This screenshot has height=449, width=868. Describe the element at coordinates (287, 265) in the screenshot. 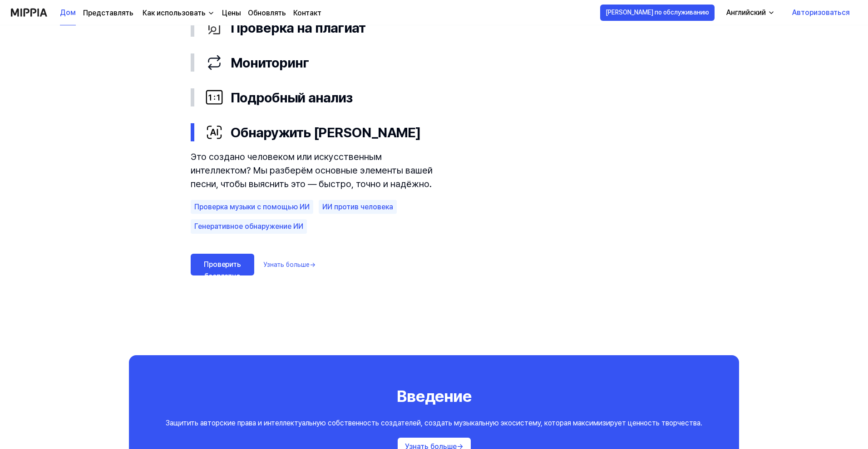

I see `font: Узнать больше` at that location.